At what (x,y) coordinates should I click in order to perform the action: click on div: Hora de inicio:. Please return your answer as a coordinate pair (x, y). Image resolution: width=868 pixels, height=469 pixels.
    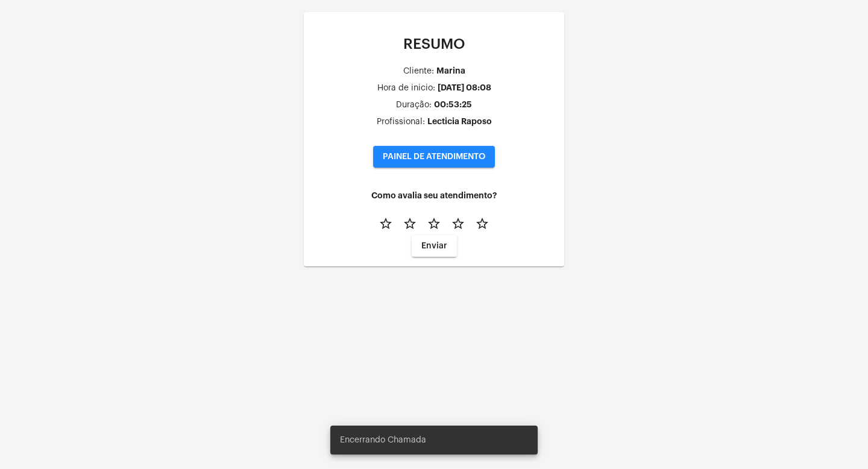
    Looking at the image, I should click on (406, 88).